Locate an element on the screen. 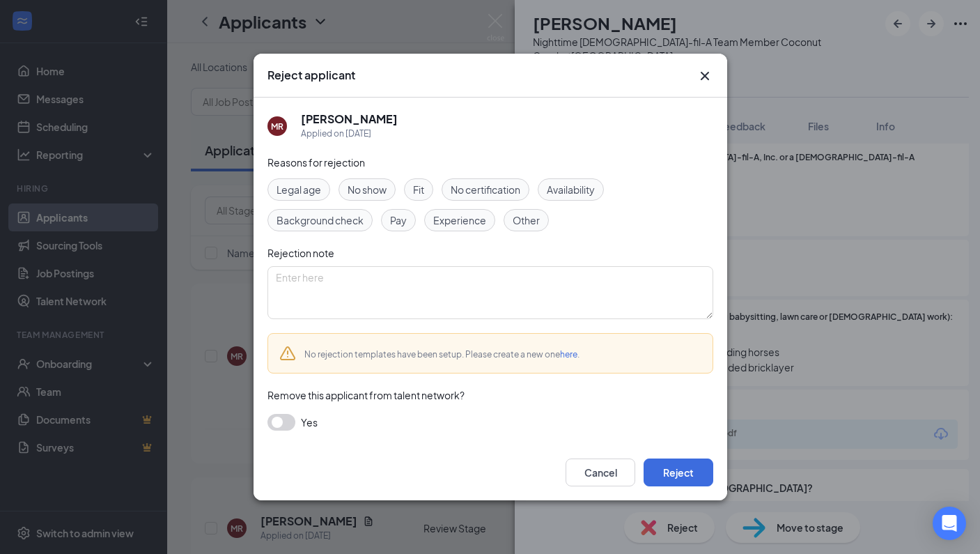  span: No rejection templates have been setup. Please create a new one . is located at coordinates (442, 354).